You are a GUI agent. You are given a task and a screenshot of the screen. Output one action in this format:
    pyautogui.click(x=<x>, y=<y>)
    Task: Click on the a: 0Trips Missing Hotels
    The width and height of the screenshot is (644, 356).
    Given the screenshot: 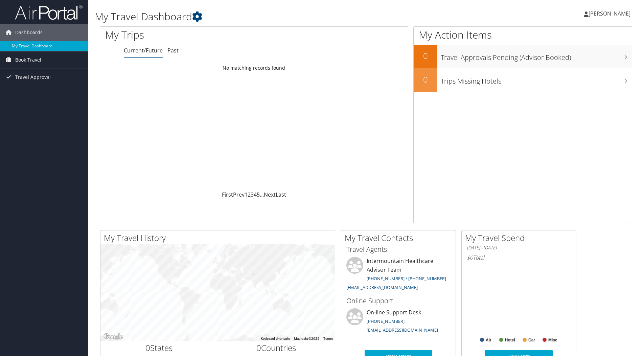 What is the action you would take?
    pyautogui.click(x=523, y=80)
    